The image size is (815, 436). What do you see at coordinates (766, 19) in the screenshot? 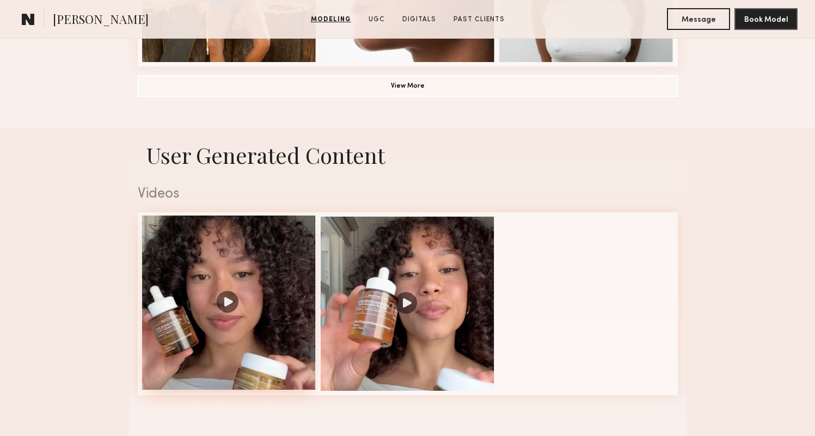
I see `button: Book Model` at bounding box center [766, 19].